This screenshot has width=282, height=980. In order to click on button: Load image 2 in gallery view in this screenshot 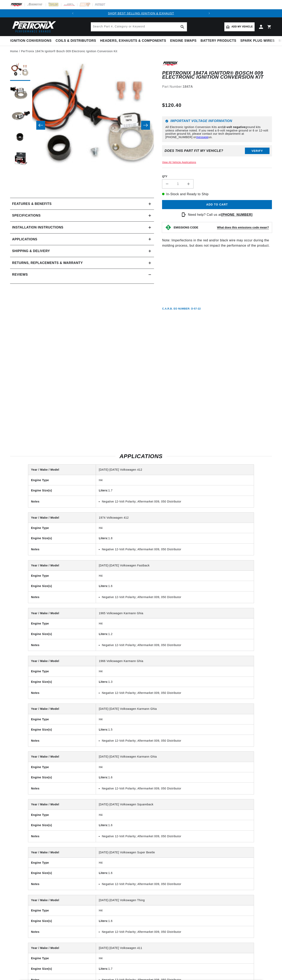, I will do `click(20, 93)`.